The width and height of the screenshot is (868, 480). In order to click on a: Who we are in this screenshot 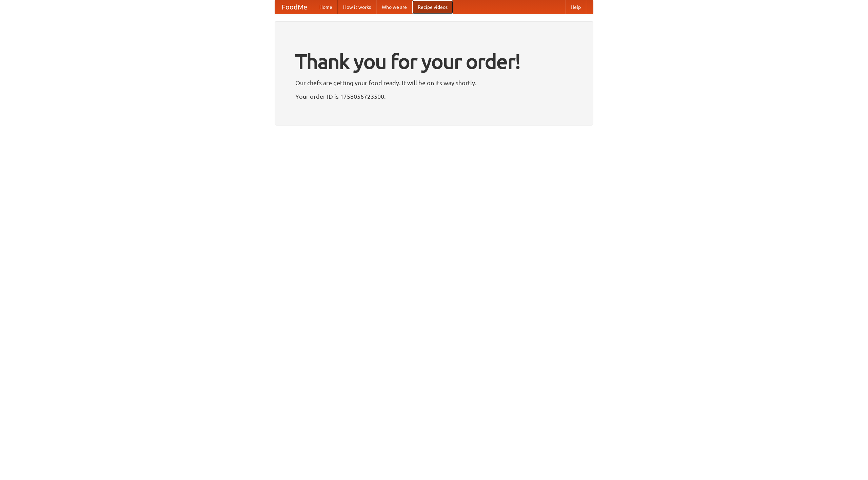, I will do `click(394, 7)`.